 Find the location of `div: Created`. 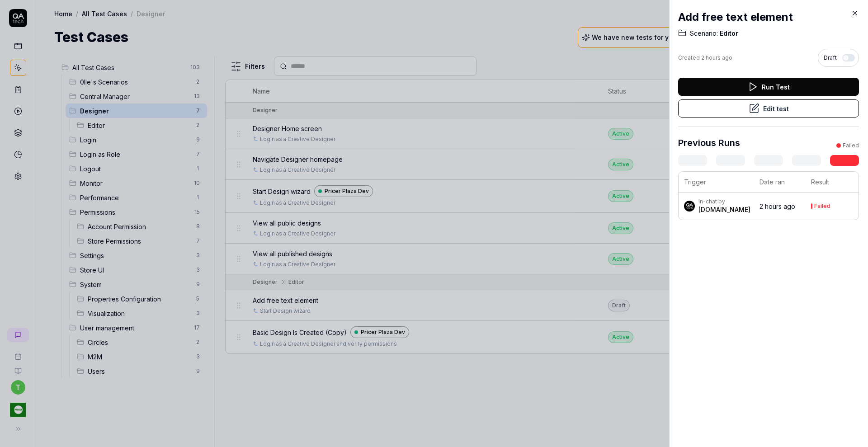

div: Created is located at coordinates (704, 58).